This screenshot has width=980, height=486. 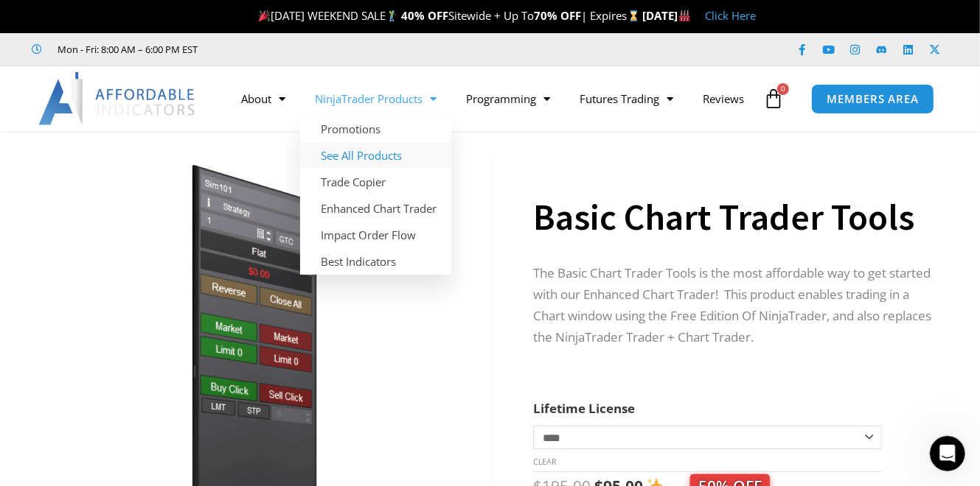 What do you see at coordinates (738, 305) in the screenshot?
I see `p: The Basic Chart Trader Tools is the most affordable way to get started with our Enhanced Chart Tr...` at bounding box center [738, 305].